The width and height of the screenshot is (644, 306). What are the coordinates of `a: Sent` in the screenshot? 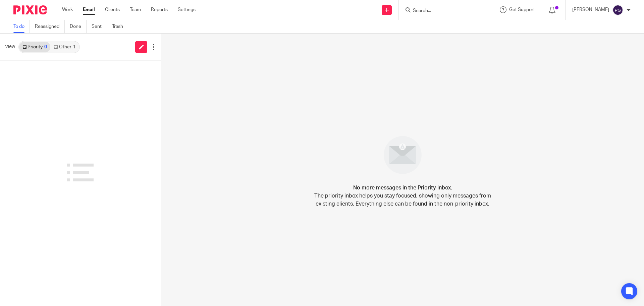 It's located at (99, 27).